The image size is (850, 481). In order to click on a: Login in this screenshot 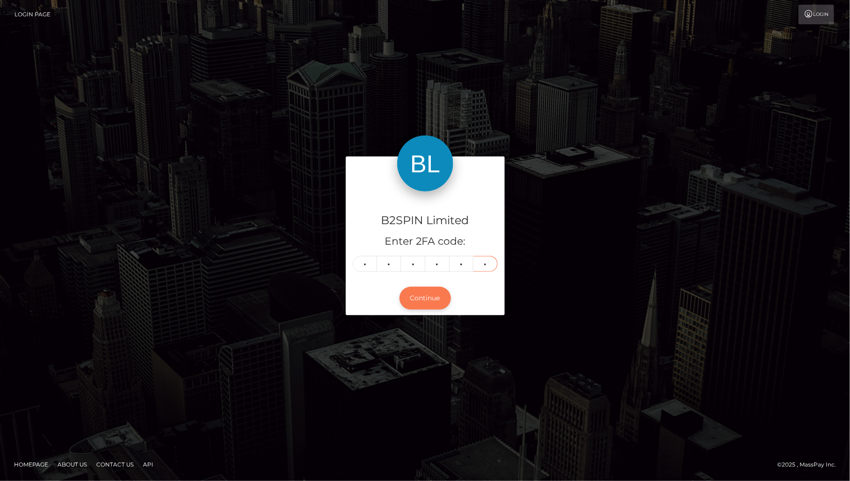, I will do `click(816, 14)`.